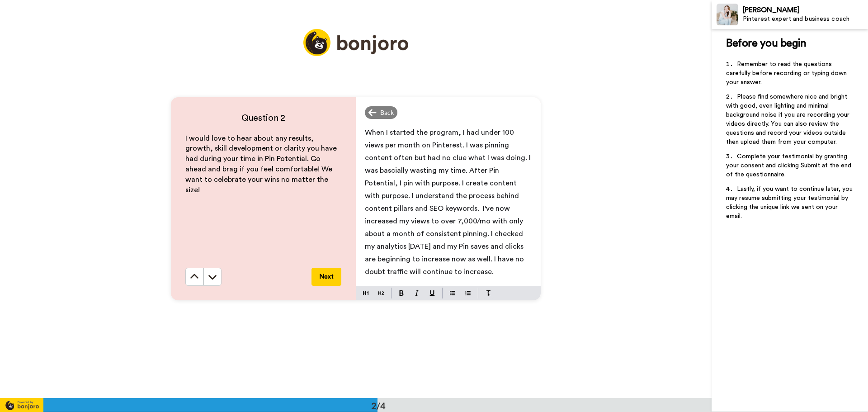 The height and width of the screenshot is (412, 868). I want to click on div: Pinterest expert and business coach, so click(805, 19).